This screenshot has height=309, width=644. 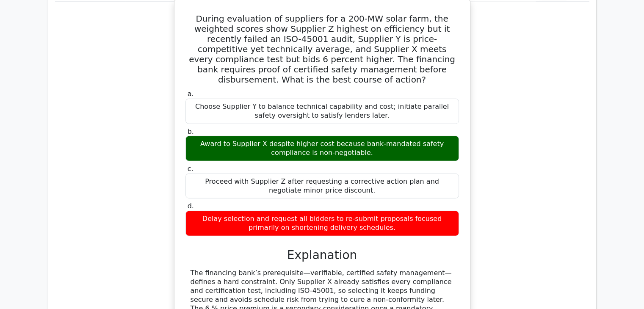 I want to click on div: Award to Supplier X despite higher cost because bank-mandated safety compliance is non-negotiable., so click(x=322, y=149).